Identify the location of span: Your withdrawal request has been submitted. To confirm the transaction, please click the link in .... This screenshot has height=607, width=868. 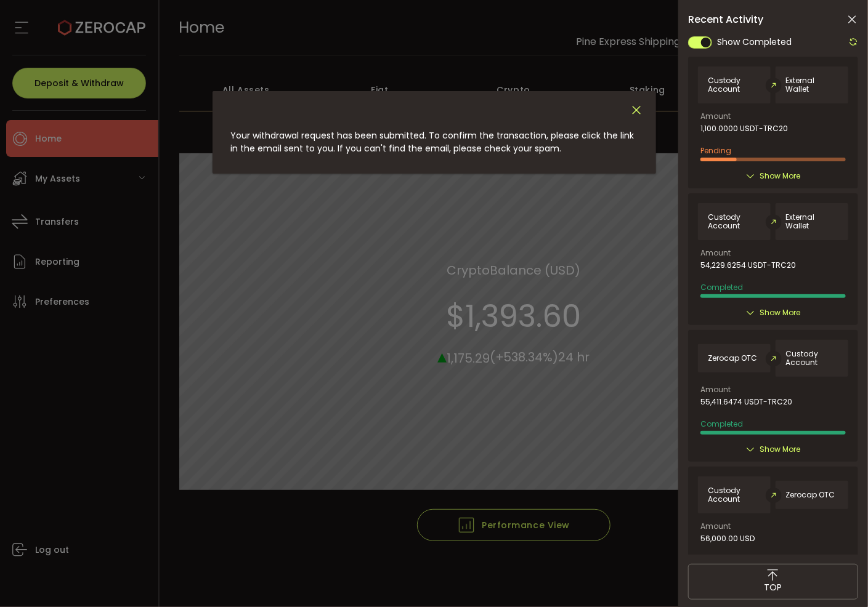
(432, 142).